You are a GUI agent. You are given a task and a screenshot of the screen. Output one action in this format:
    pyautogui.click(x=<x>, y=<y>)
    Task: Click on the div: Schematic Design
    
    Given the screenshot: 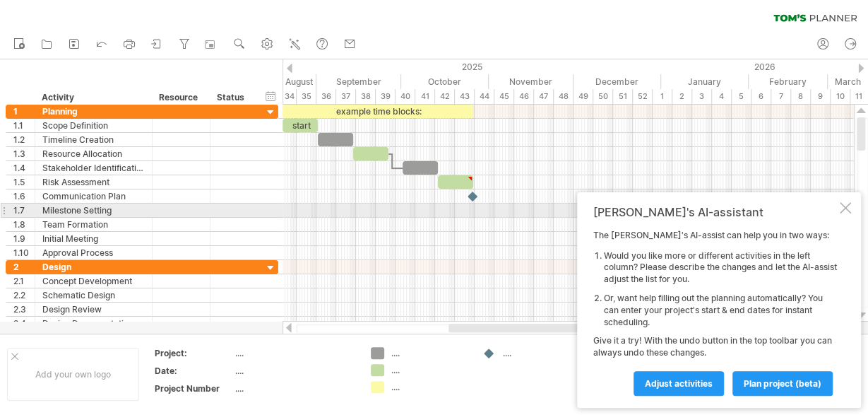 What is the action you would take?
    pyautogui.click(x=93, y=294)
    